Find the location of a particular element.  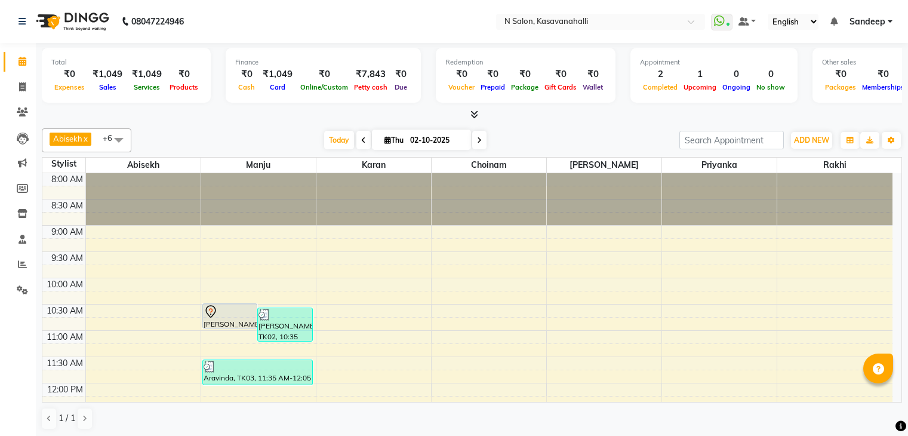

span: Expenses is located at coordinates (69, 87).